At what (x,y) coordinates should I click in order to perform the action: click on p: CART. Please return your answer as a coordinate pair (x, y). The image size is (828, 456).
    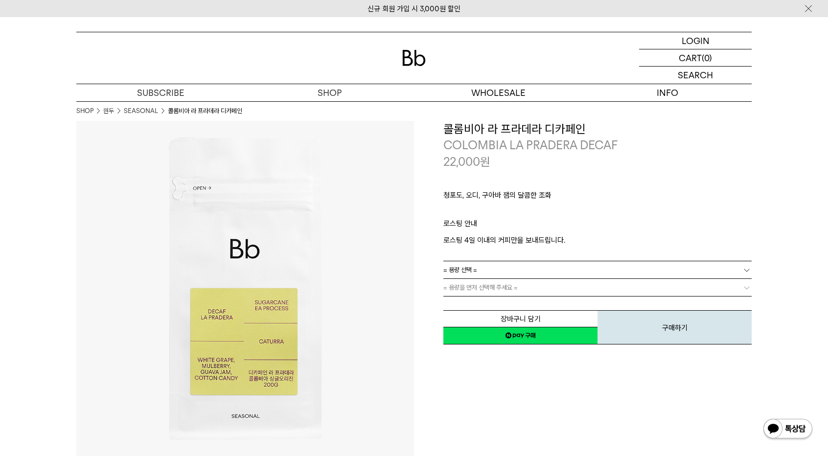
    Looking at the image, I should click on (690, 58).